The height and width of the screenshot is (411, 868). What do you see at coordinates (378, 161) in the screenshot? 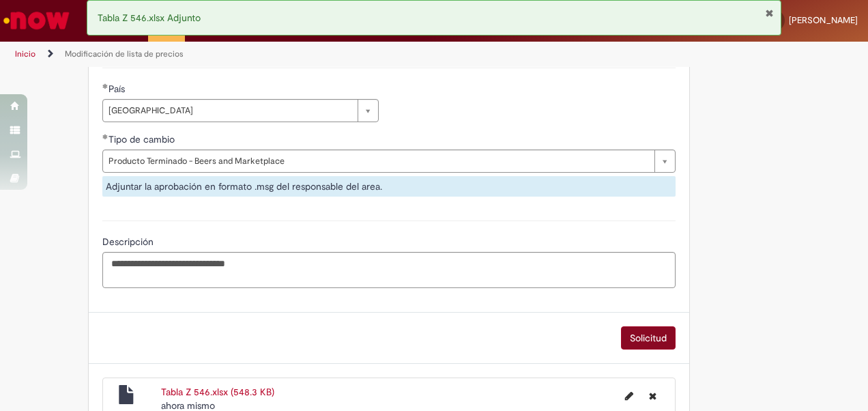
I see `span: Producto Terminado - Beers and Marketplace` at bounding box center [378, 161].